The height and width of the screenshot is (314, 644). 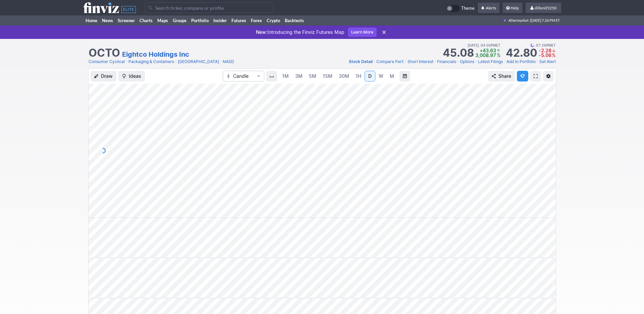 What do you see at coordinates (146, 20) in the screenshot?
I see `a: Charts` at bounding box center [146, 20].